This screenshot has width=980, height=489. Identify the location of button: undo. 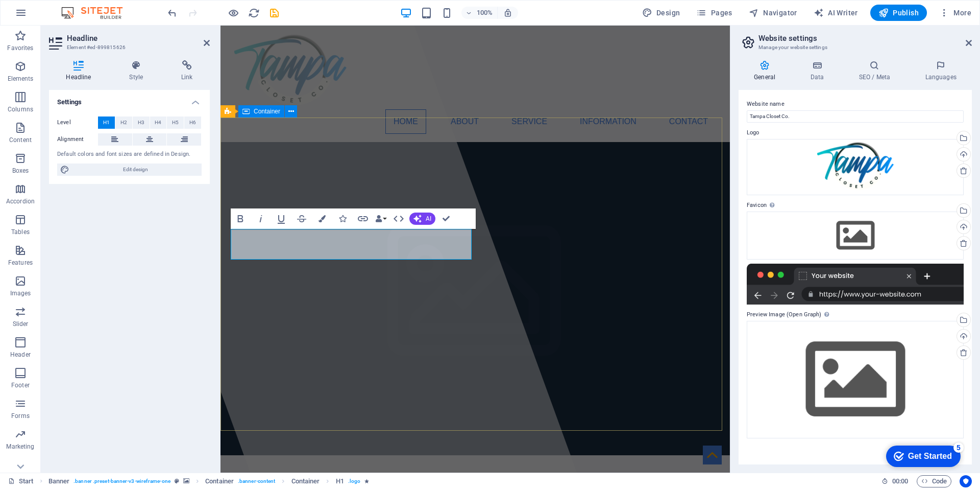
(172, 12).